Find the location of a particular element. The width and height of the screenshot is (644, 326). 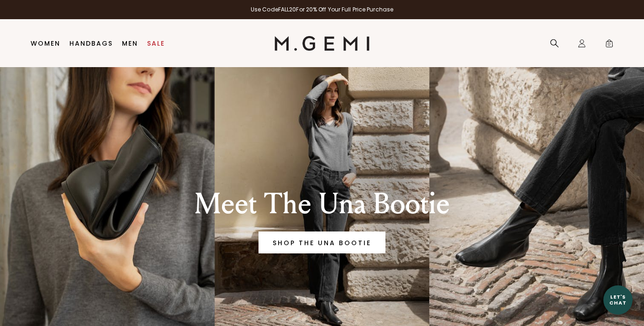

a: Banner primary button is located at coordinates (322, 242).